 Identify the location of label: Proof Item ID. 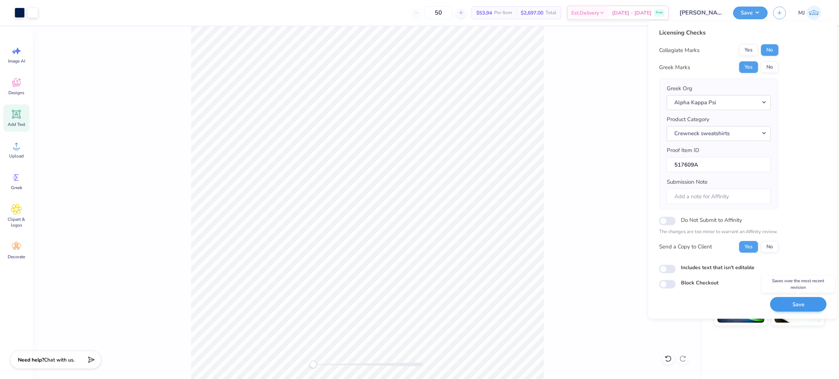
(683, 150).